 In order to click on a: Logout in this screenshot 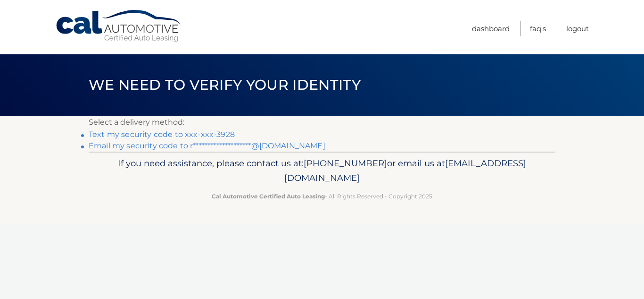, I will do `click(577, 28)`.